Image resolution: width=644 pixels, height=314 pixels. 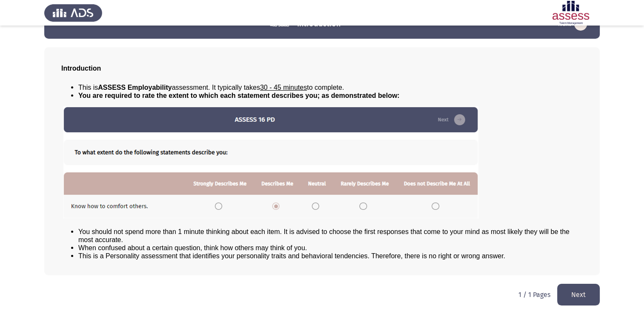 What do you see at coordinates (284, 87) in the screenshot?
I see `u: 30 - 45 minutes` at bounding box center [284, 87].